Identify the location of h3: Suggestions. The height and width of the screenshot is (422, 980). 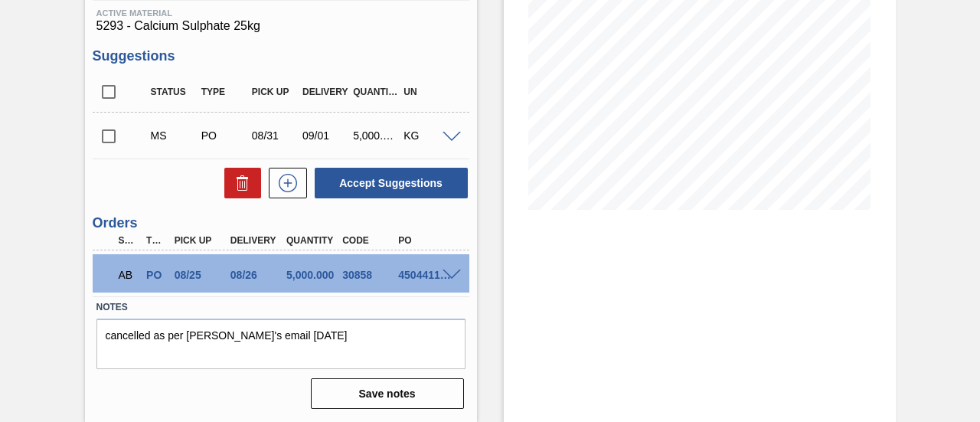
(281, 56).